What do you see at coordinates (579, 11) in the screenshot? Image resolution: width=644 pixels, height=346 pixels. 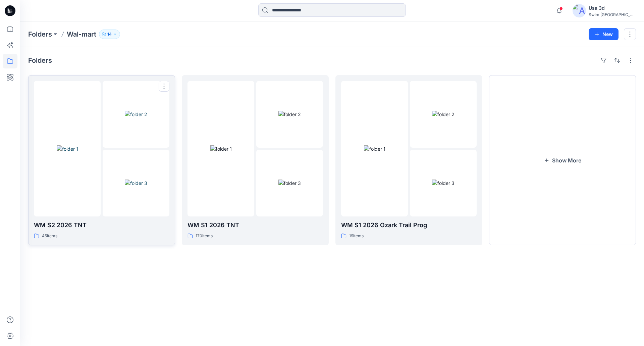 I see `img: avatar` at bounding box center [579, 11].